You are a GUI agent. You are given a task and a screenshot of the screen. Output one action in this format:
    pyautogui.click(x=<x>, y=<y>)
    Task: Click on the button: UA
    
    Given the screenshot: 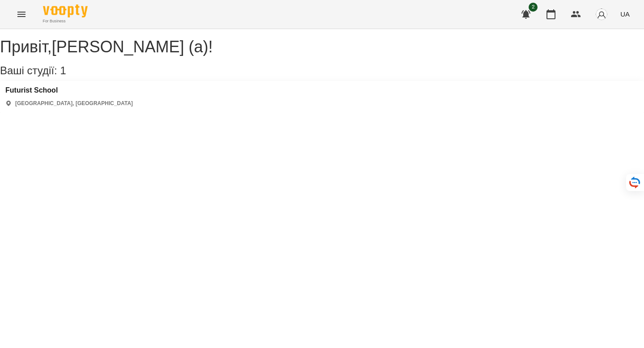 What is the action you would take?
    pyautogui.click(x=625, y=14)
    